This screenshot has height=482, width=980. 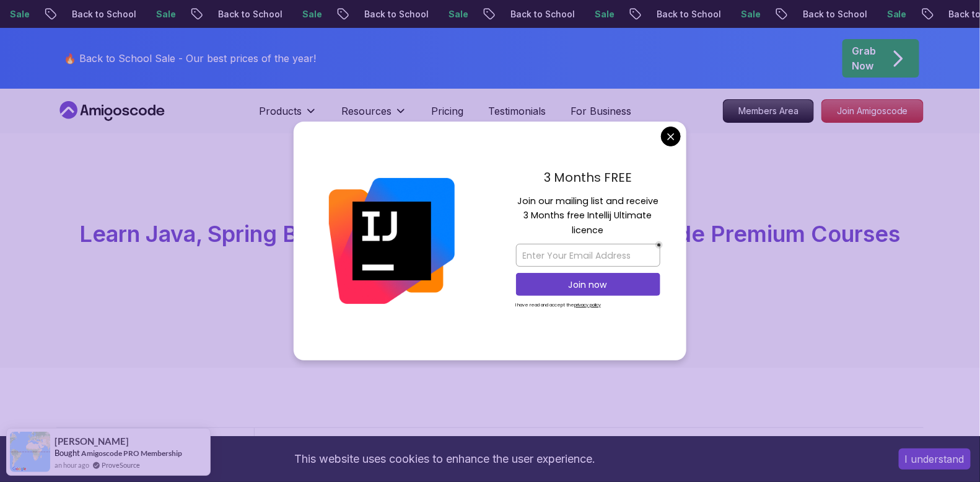 What do you see at coordinates (72, 465) in the screenshot?
I see `span: an hour ago` at bounding box center [72, 465].